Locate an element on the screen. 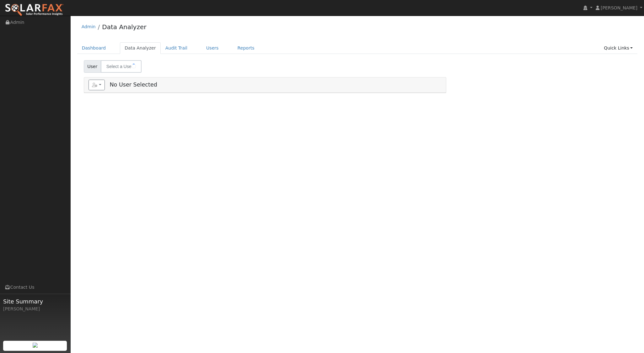  span: User is located at coordinates (92, 67).